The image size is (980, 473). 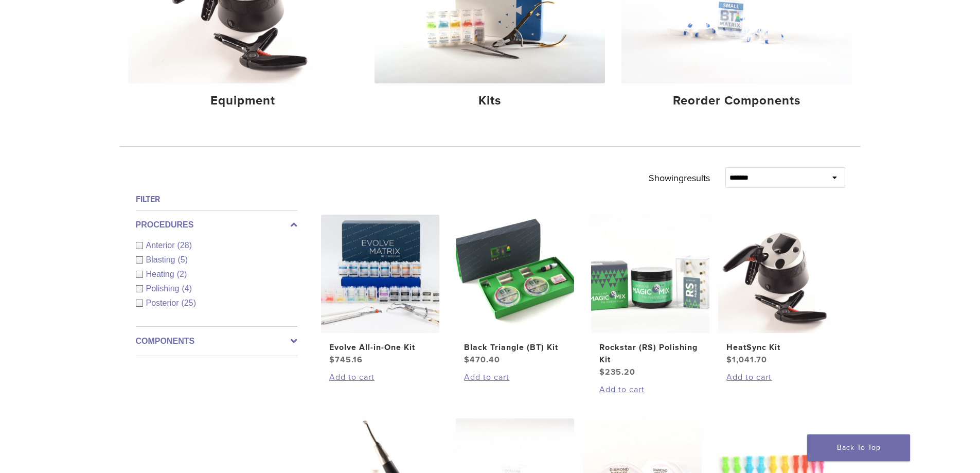 I want to click on a: Evolve All-in-One KitEvolve All-in-One Kit $745.16, so click(x=381, y=290).